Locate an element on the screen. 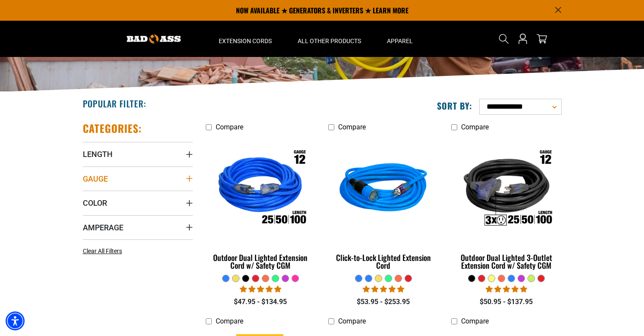 This screenshot has height=336, width=644. a: Outdoor Dual Lighted Extension Cord w/ Safety CGM Outdoor Dual Lighted Extension Cord w/ Safety CGM is located at coordinates (261, 205).